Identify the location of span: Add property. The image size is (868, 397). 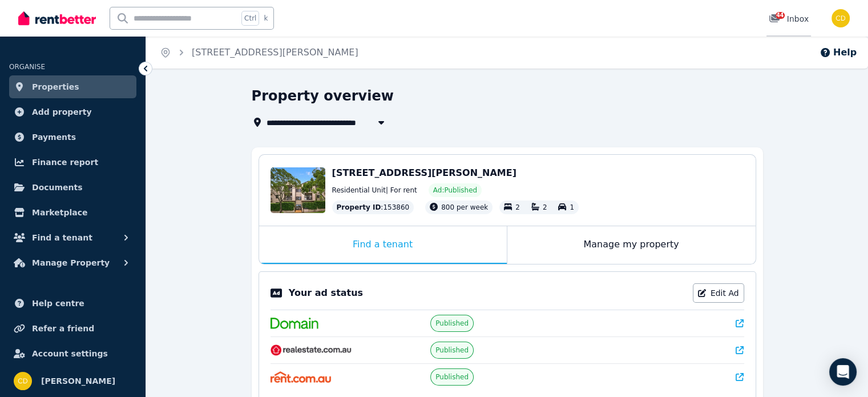
(62, 112).